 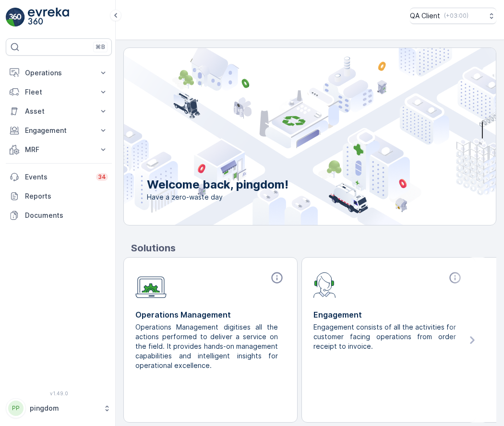 I want to click on button: Asset, so click(x=58, y=111).